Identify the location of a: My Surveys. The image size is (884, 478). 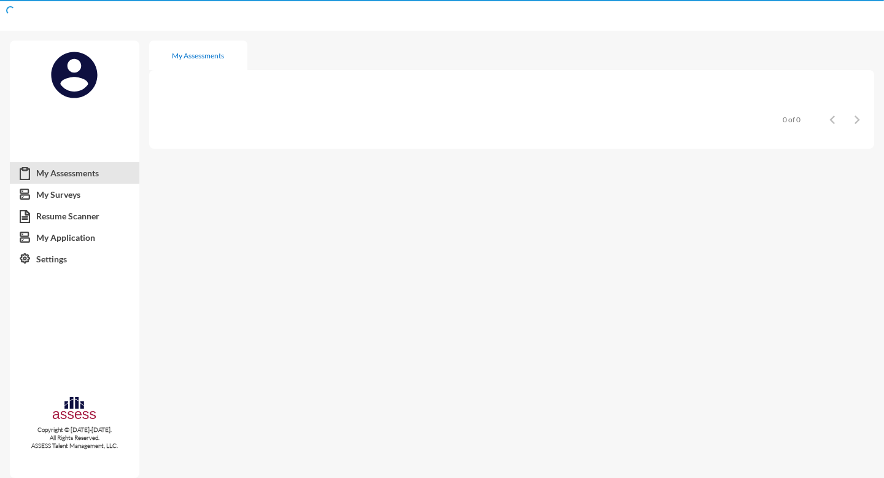
(74, 195).